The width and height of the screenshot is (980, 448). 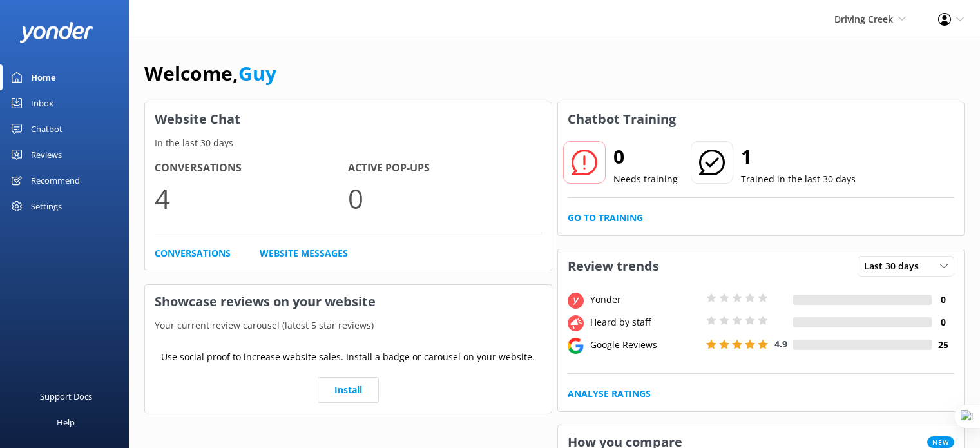 What do you see at coordinates (645, 344) in the screenshot?
I see `div: Google Reviews` at bounding box center [645, 344].